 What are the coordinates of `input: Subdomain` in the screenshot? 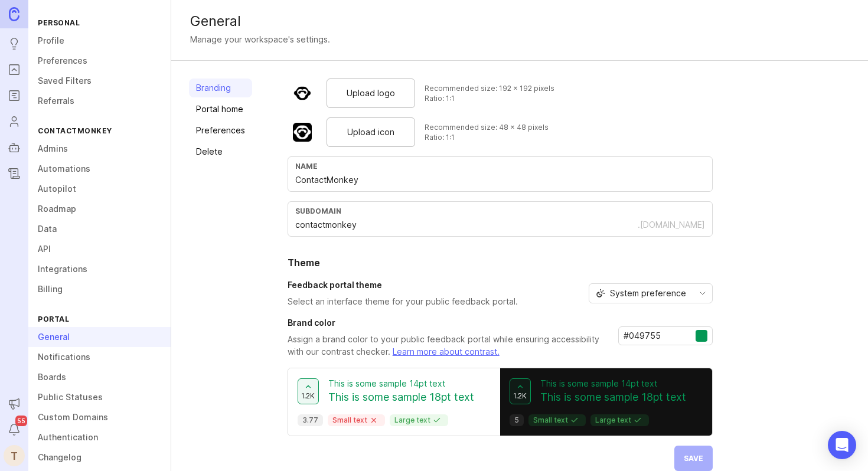 It's located at (466, 225).